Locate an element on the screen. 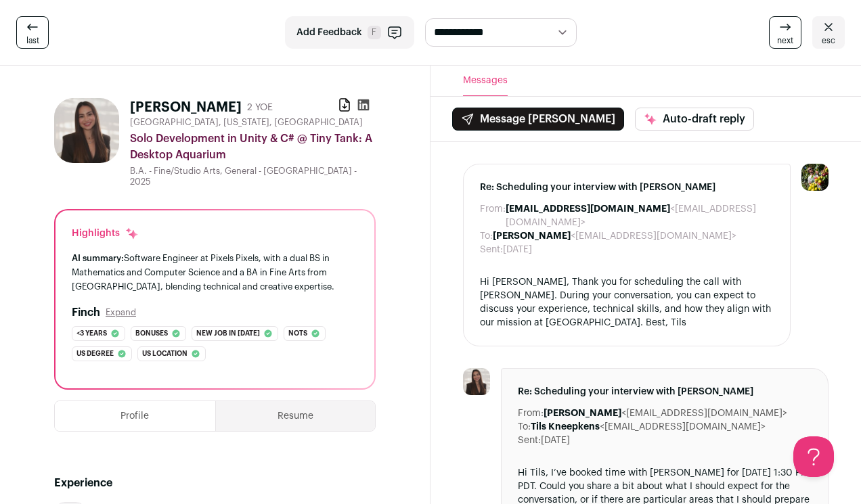  div: Solo Development in Unity & C# @ Tiny Tank: A Desktop Aquarium is located at coordinates (252, 147).